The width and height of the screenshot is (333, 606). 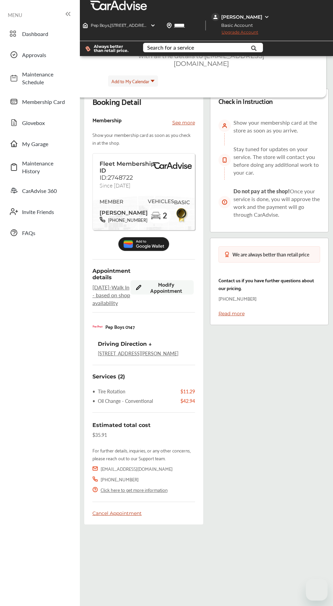 What do you see at coordinates (130, 81) in the screenshot?
I see `span: Add to My Calendar` at bounding box center [130, 81].